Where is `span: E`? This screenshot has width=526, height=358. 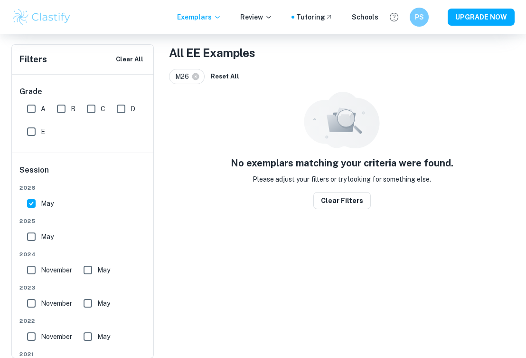
span: E is located at coordinates (43, 132).